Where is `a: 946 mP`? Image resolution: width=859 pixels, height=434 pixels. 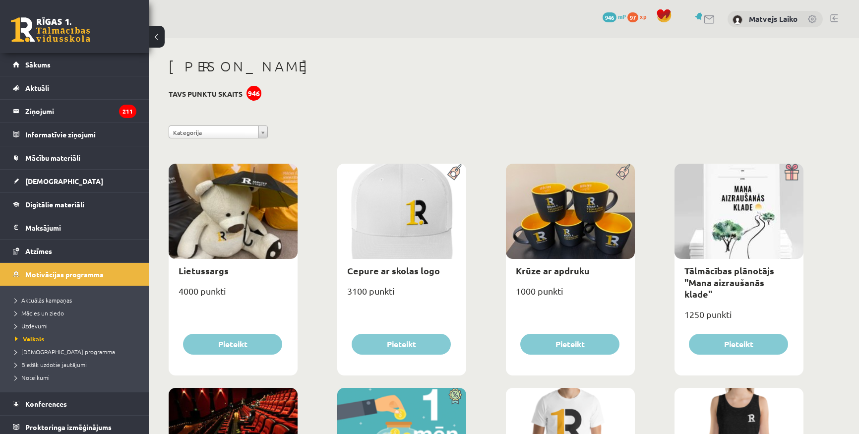 a: 946 mP is located at coordinates (614, 16).